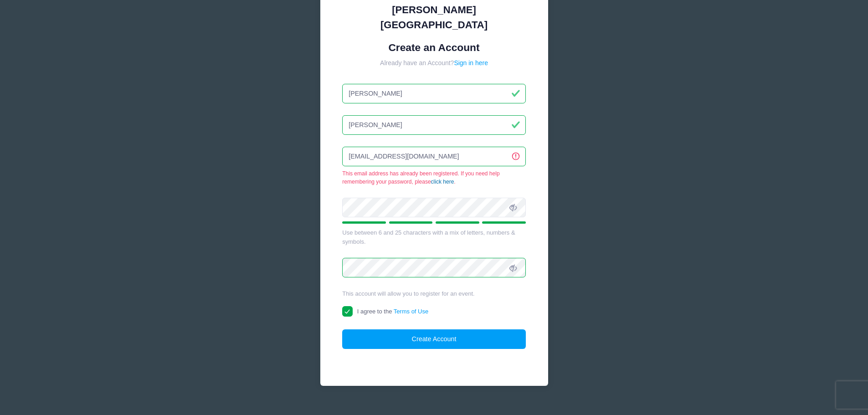 This screenshot has height=415, width=868. What do you see at coordinates (411, 311) in the screenshot?
I see `a: Terms of Use` at bounding box center [411, 311].